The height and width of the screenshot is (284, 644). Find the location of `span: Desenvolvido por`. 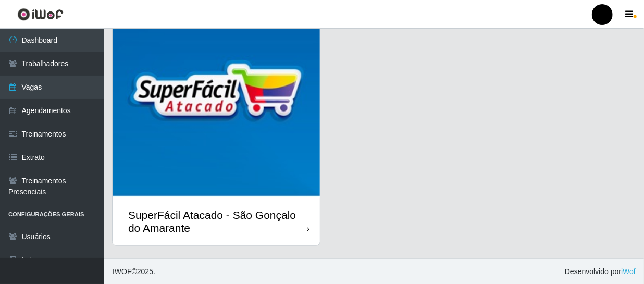

span: Desenvolvido por is located at coordinates (601, 271).